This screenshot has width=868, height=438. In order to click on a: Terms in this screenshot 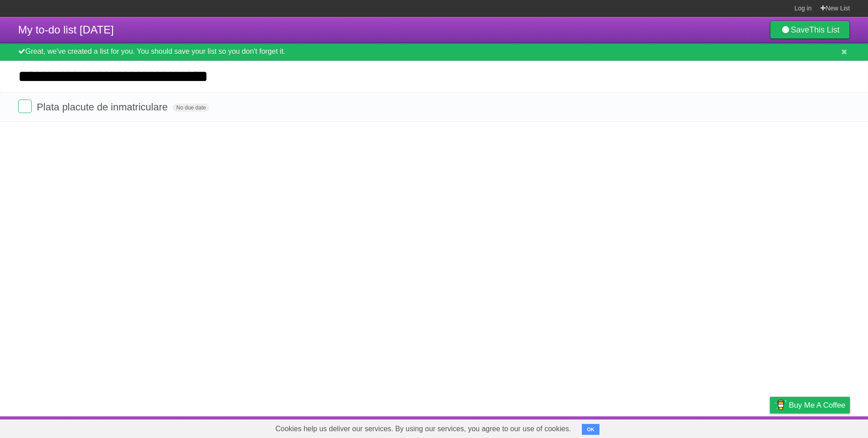, I will do `click(738, 427)`.